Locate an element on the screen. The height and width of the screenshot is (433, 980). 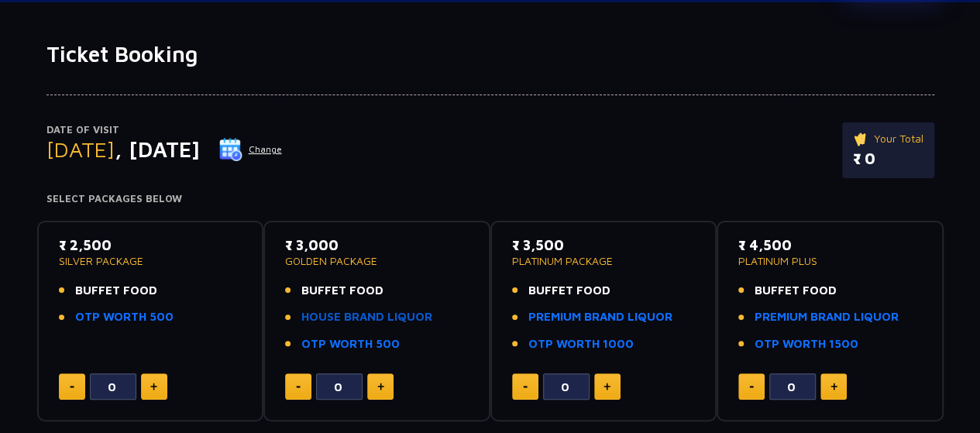
p: PLATINUM PACKAGE is located at coordinates (604, 261).